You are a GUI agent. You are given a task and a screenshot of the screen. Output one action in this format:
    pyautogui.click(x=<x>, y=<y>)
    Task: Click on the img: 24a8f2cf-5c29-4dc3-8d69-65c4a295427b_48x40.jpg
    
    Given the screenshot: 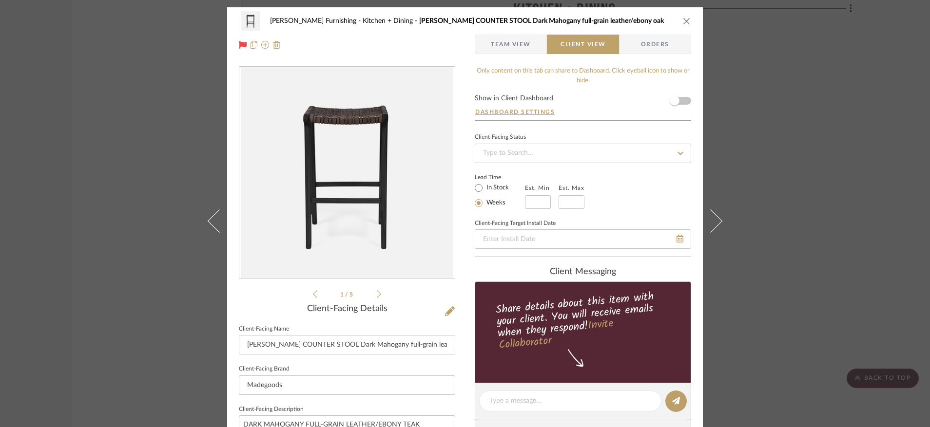 What is the action you would take?
    pyautogui.click(x=250, y=21)
    